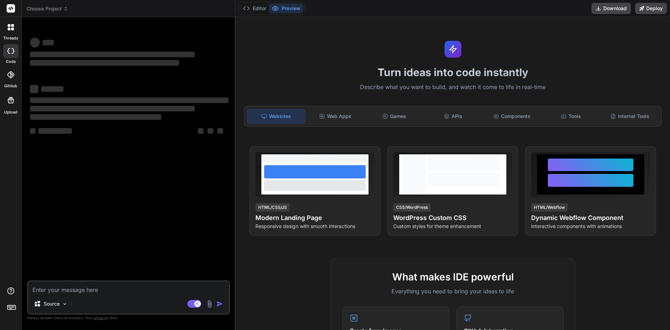  What do you see at coordinates (276, 116) in the screenshot?
I see `div: Websites` at bounding box center [276, 116].